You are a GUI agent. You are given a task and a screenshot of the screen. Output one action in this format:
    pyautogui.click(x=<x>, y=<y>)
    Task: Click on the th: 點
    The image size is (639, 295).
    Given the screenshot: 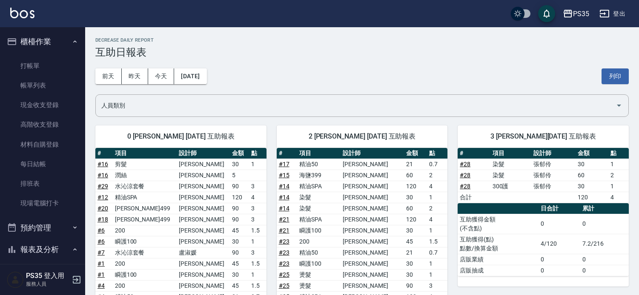 What is the action you would take?
    pyautogui.click(x=257, y=154)
    